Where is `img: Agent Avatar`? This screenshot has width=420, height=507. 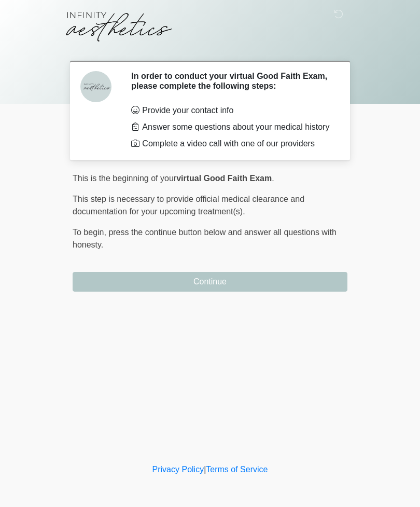 img: Agent Avatar is located at coordinates (96, 87).